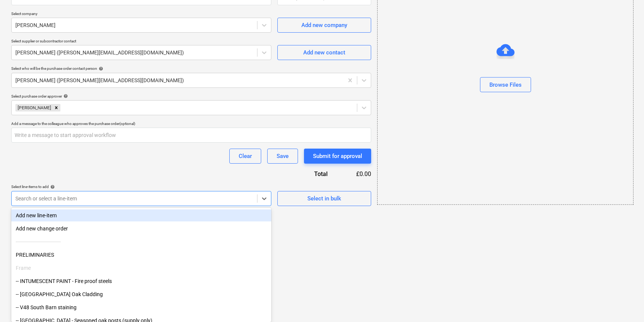  Describe the element at coordinates (191, 68) in the screenshot. I see `div: Select who will be the purchase order contact person` at that location.